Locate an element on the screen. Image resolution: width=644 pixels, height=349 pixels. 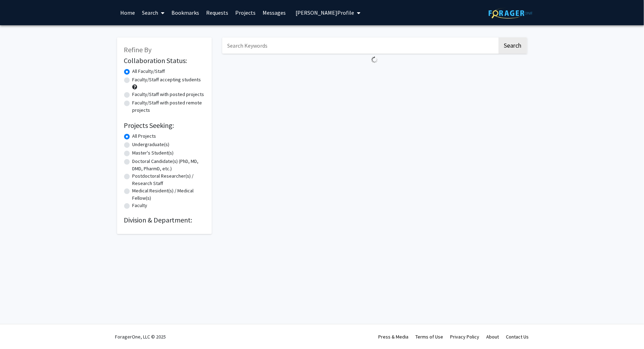
label: Medical Resident(s) / Medical Fellow(s) is located at coordinates (168, 194).